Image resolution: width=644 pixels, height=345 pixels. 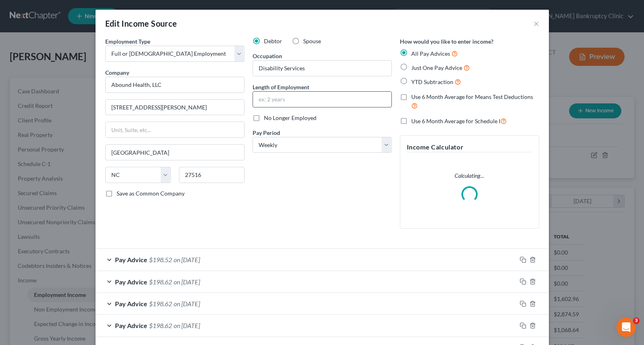 What do you see at coordinates (267, 56) in the screenshot?
I see `label: Occupation` at bounding box center [267, 56].